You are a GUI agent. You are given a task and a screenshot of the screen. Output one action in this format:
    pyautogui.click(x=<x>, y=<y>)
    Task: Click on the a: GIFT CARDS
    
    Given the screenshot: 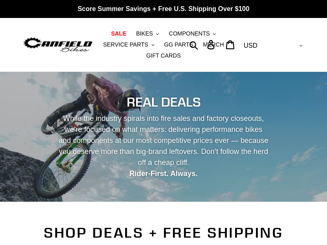 What is the action you would take?
    pyautogui.click(x=163, y=56)
    